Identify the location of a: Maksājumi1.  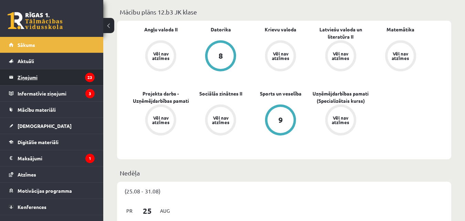
(52, 158).